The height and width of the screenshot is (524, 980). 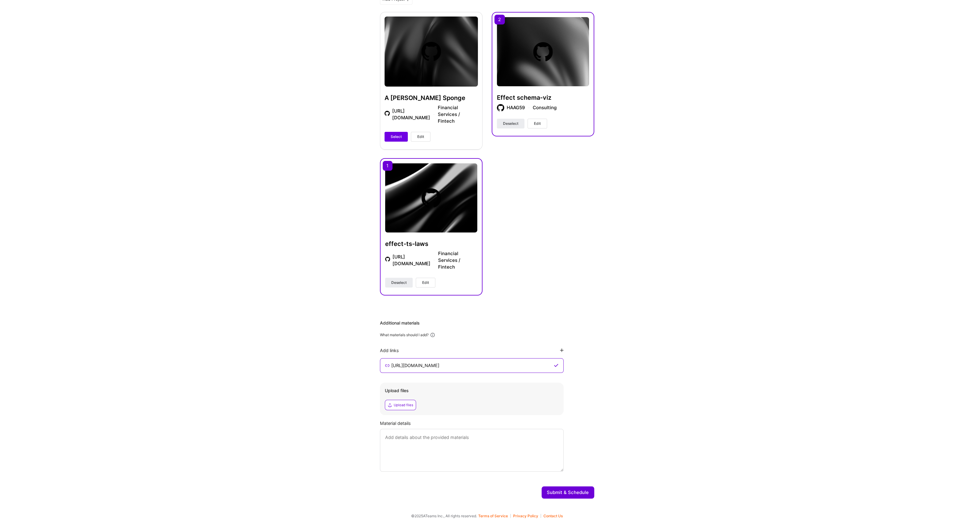 I want to click on i: icon Info, so click(x=432, y=335).